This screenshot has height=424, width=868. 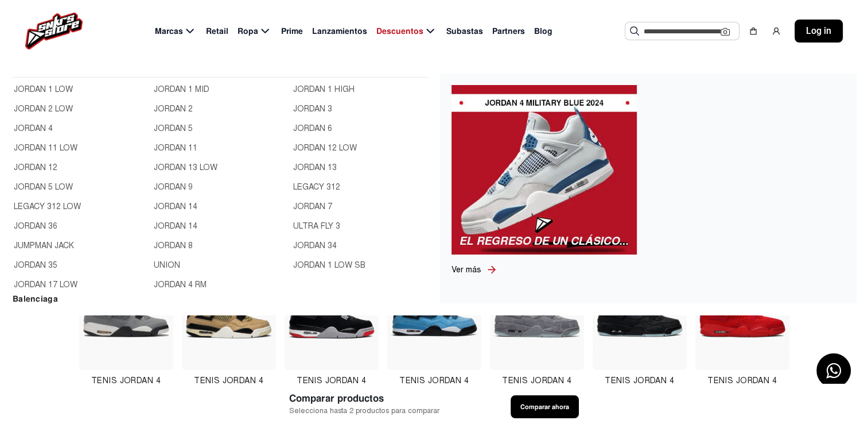 I want to click on a: JORDAN 12, so click(x=80, y=168).